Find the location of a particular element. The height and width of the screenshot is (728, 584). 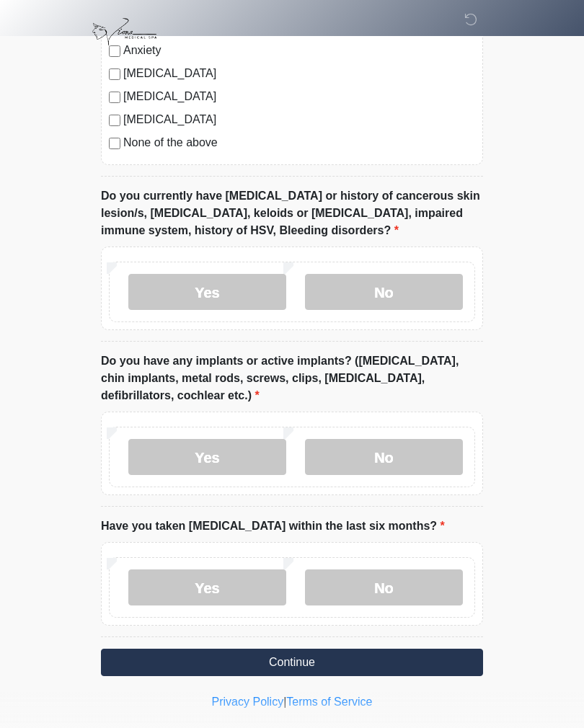

input: None of the above is located at coordinates (115, 144).